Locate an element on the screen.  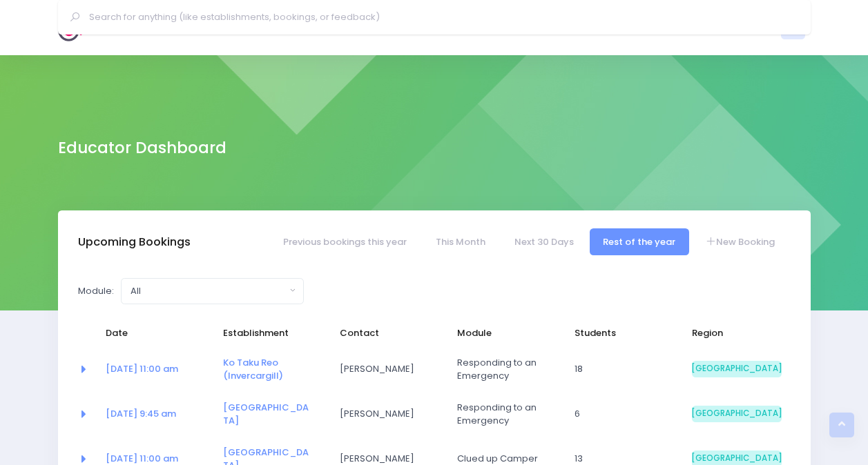
a: This Month is located at coordinates (459, 241).